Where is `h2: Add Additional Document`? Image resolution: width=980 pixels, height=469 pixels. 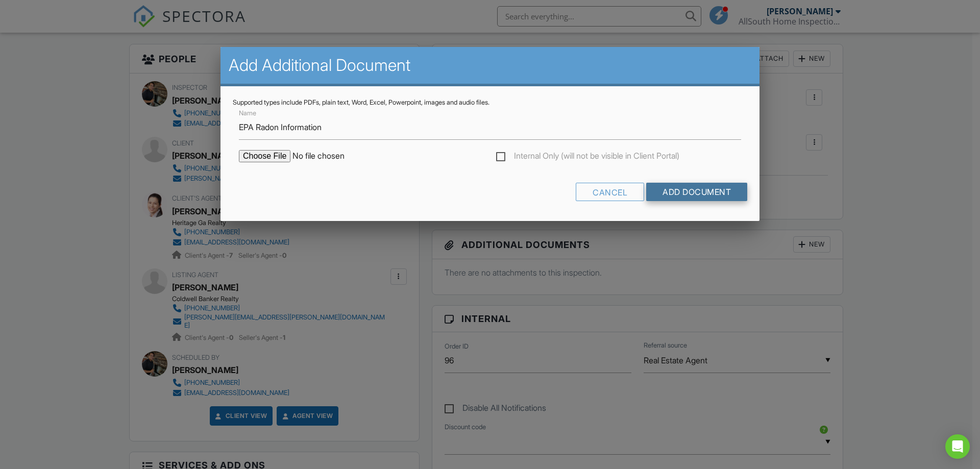
h2: Add Additional Document is located at coordinates (490, 65).